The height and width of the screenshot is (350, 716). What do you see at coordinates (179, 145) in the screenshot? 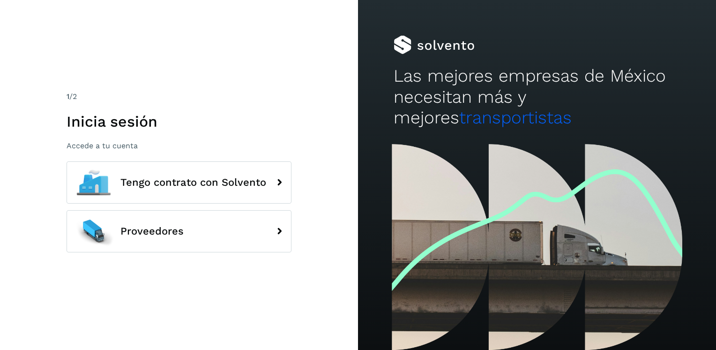
I see `p: Accede a tu cuenta` at bounding box center [179, 145].